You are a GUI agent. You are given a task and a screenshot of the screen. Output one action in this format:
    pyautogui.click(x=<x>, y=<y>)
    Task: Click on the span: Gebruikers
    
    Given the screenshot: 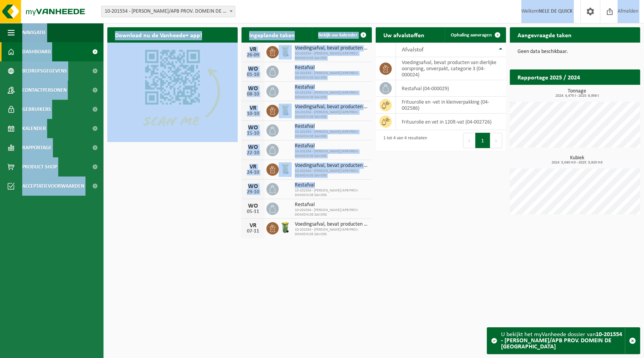 What is the action you would take?
    pyautogui.click(x=37, y=110)
    